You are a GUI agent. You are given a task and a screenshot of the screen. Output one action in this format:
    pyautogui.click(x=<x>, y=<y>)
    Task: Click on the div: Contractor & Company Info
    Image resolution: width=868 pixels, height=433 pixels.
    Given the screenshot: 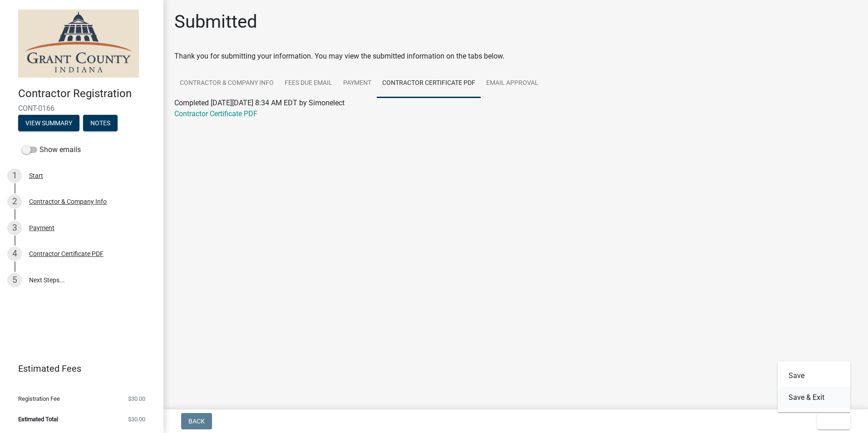 What is the action you would take?
    pyautogui.click(x=68, y=202)
    